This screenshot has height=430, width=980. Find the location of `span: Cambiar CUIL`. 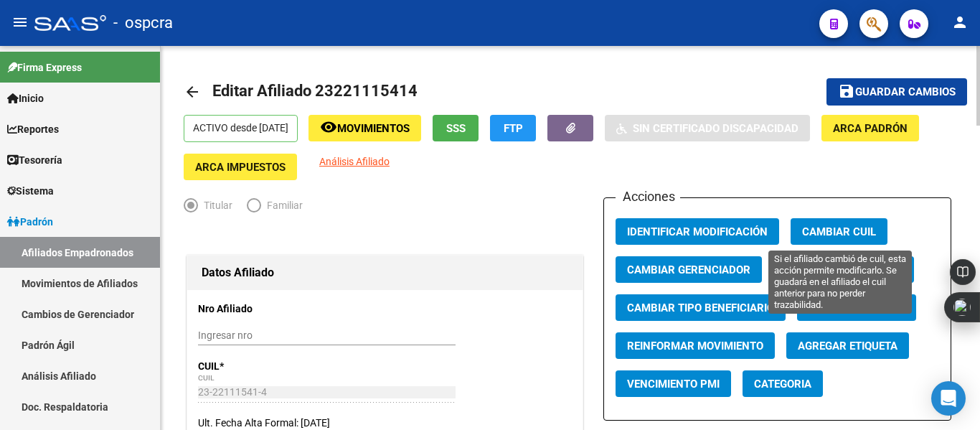

span: Cambiar CUIL is located at coordinates (839, 232).